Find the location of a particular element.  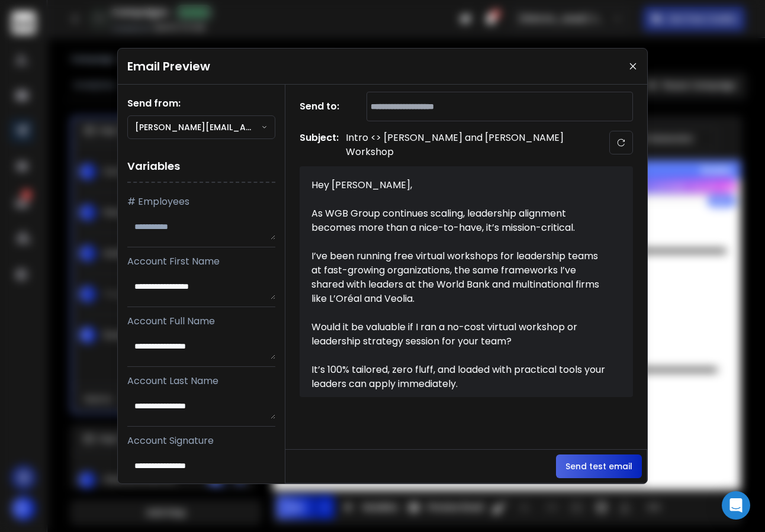

div: Open Intercom Messenger is located at coordinates (736, 506).